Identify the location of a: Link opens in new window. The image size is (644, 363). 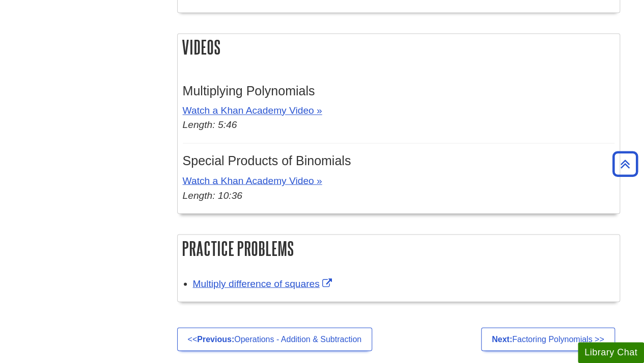
(263, 283).